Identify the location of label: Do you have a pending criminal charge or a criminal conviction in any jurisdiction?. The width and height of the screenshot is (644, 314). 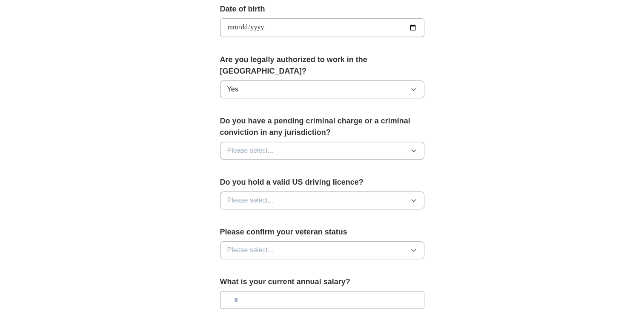
(322, 127).